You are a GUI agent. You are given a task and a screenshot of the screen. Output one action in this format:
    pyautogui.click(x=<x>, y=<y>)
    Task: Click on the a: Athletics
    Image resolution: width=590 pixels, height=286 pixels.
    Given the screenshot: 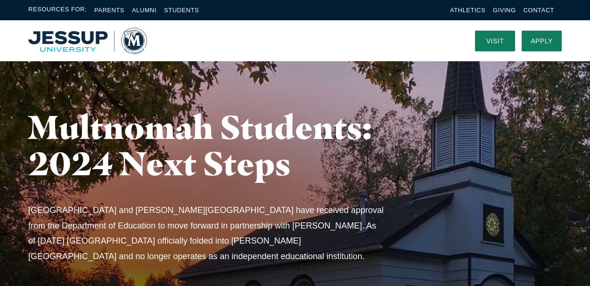 What is the action you would take?
    pyautogui.click(x=468, y=10)
    